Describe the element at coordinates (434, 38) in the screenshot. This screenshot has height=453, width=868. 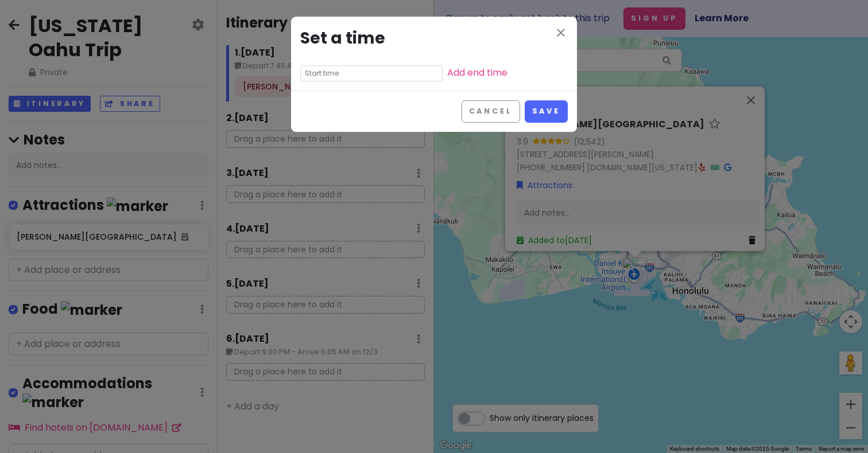
I see `h3: Set a time` at that location.